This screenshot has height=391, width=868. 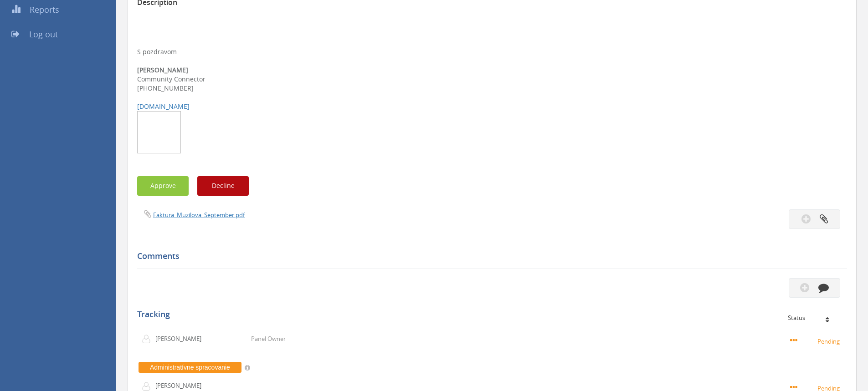 I want to click on h5: Comments, so click(x=488, y=256).